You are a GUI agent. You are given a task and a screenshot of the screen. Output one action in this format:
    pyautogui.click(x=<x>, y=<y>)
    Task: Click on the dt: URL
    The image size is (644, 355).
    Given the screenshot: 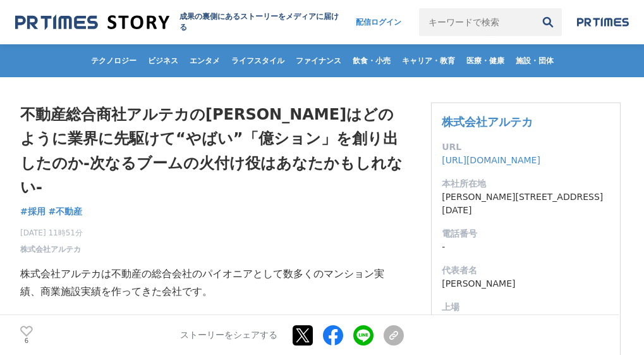 What is the action you would take?
    pyautogui.click(x=526, y=147)
    